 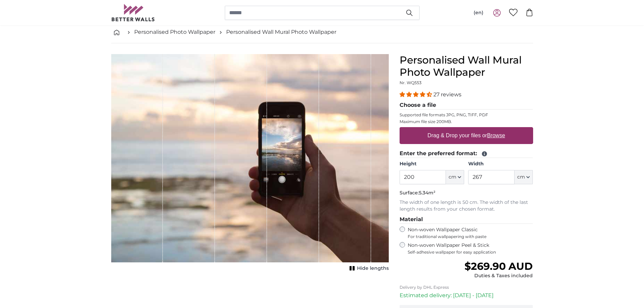 I want to click on div: Duties & Taxes included, so click(x=499, y=276).